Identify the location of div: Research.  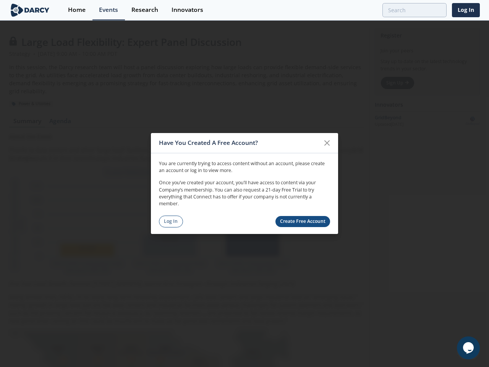
(145, 10).